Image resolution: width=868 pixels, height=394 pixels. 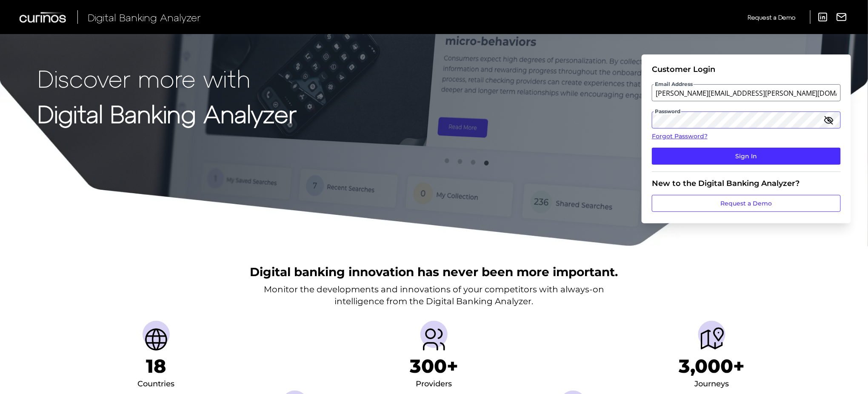 I want to click on p: Discover more with, so click(x=167, y=78).